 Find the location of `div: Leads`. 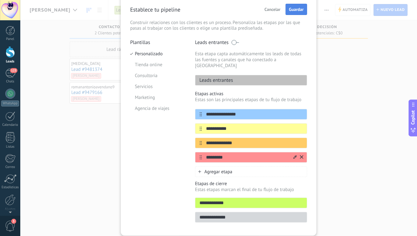

div: Leads is located at coordinates (10, 61).